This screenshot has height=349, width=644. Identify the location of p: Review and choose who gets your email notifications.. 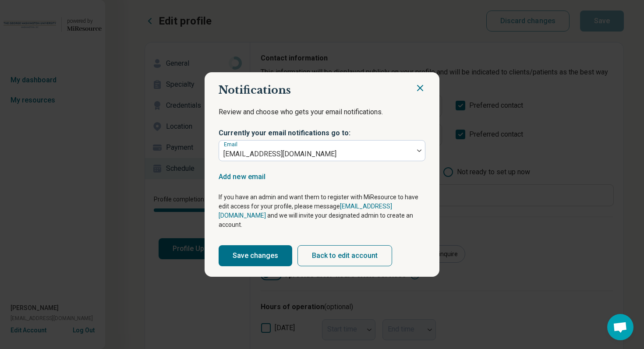
(322, 117).